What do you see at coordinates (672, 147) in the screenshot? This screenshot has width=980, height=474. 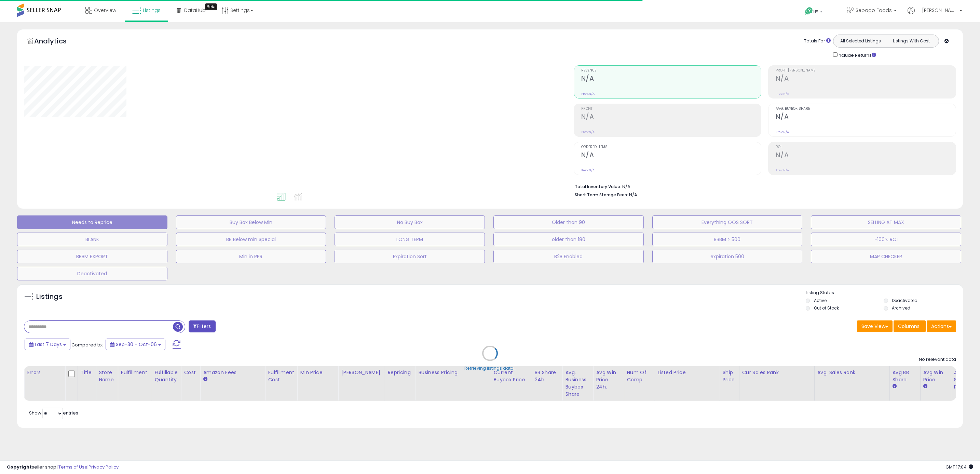 I see `span: Ordered Items` at bounding box center [672, 147].